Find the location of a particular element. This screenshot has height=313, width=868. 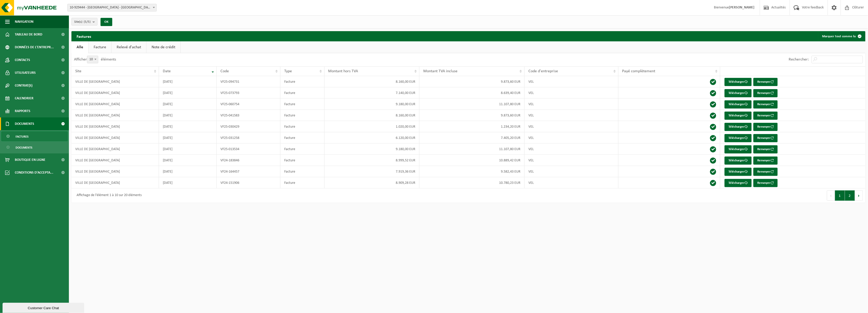

td: 1.234,20 EUR is located at coordinates (472, 127).